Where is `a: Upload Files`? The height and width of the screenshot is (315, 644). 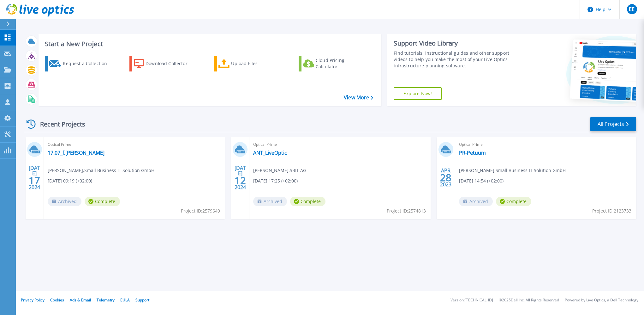
a: Upload Files is located at coordinates (249, 64).